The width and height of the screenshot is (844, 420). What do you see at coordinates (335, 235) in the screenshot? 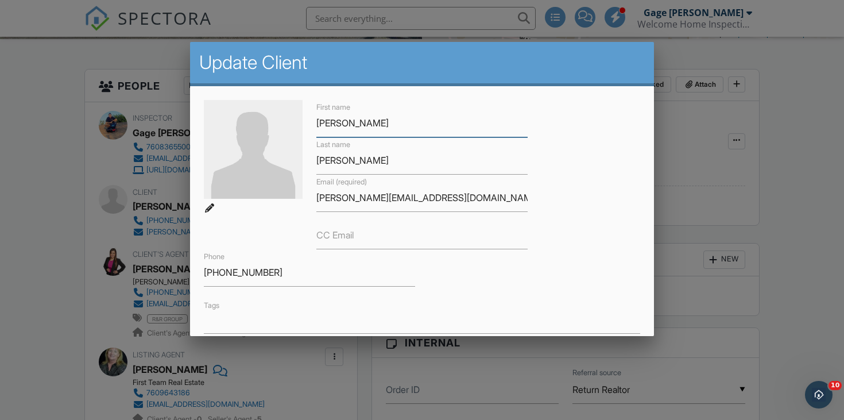
I see `label: CC Email` at bounding box center [335, 235].